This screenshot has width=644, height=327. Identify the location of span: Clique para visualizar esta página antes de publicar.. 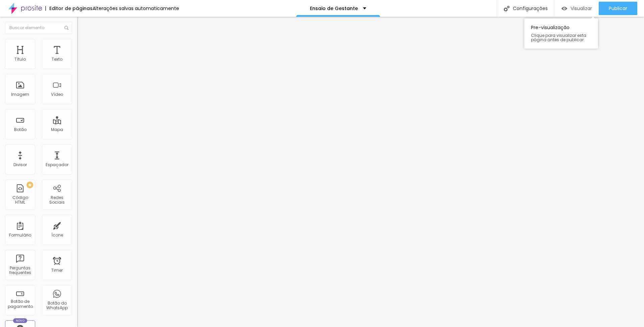
(561, 38).